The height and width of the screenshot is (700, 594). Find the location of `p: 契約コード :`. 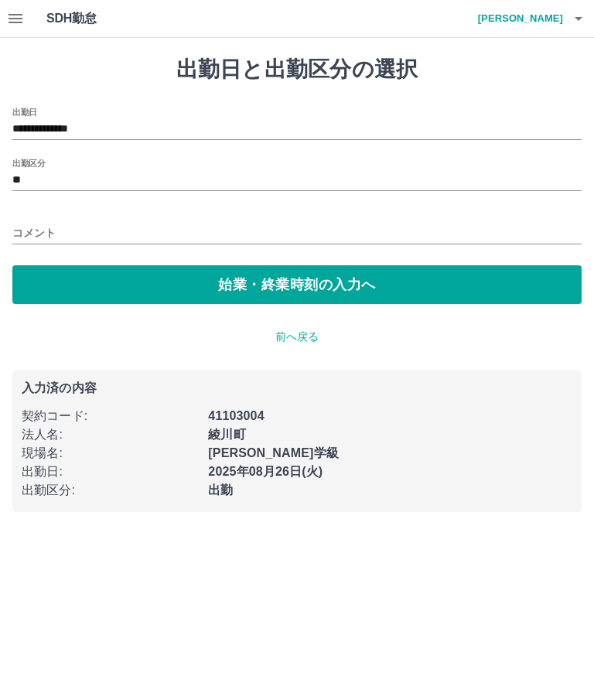

p: 契約コード : is located at coordinates (110, 416).